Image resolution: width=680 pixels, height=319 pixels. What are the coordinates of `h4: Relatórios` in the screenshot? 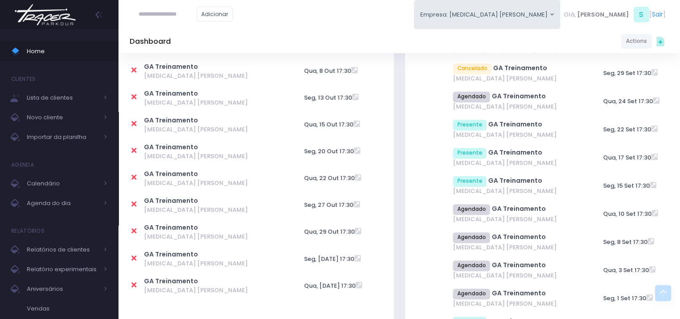 It's located at (28, 231).